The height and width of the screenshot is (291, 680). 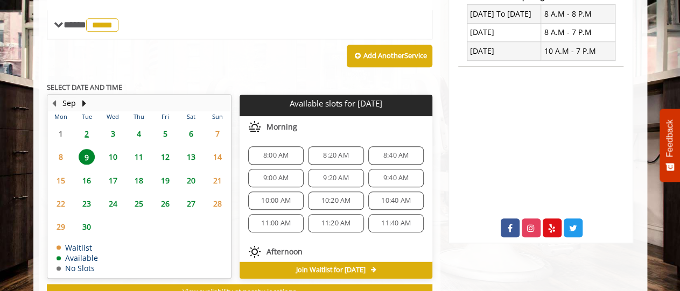 What do you see at coordinates (191, 180) in the screenshot?
I see `span: 20` at bounding box center [191, 180].